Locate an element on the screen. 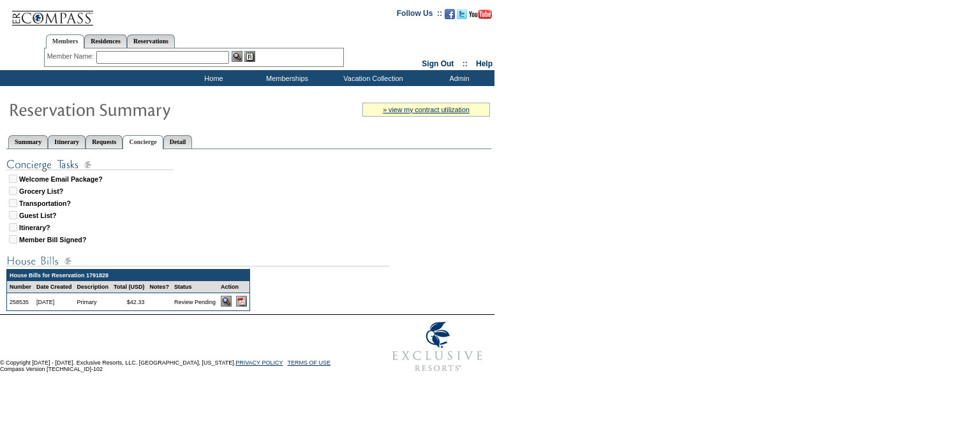 Image resolution: width=980 pixels, height=443 pixels. td: Status is located at coordinates (195, 287).